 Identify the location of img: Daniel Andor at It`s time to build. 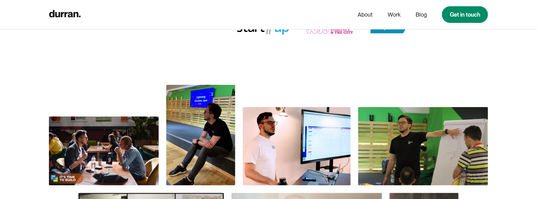
(104, 151).